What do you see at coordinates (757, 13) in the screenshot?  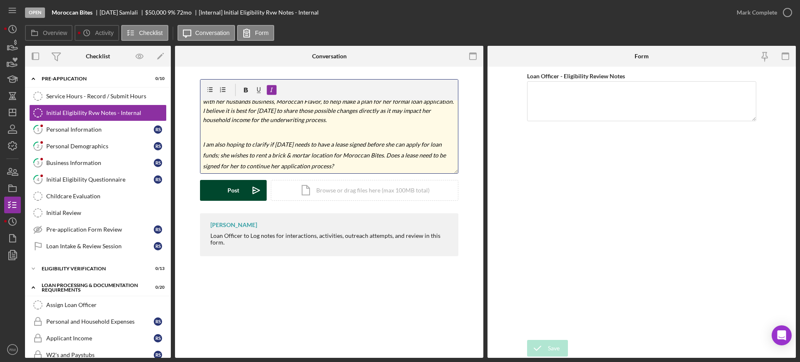 I see `div: Mark Complete` at bounding box center [757, 13].